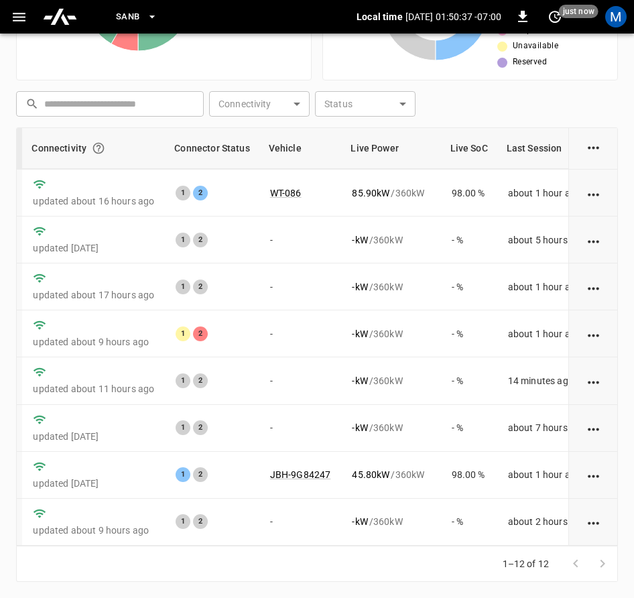 The image size is (634, 598). What do you see at coordinates (579, 11) in the screenshot?
I see `span: just now` at bounding box center [579, 11].